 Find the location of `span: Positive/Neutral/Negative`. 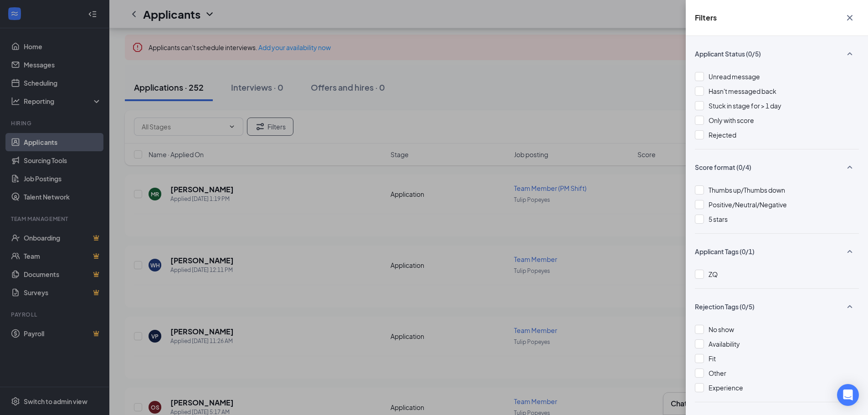

span: Positive/Neutral/Negative is located at coordinates (747, 204).